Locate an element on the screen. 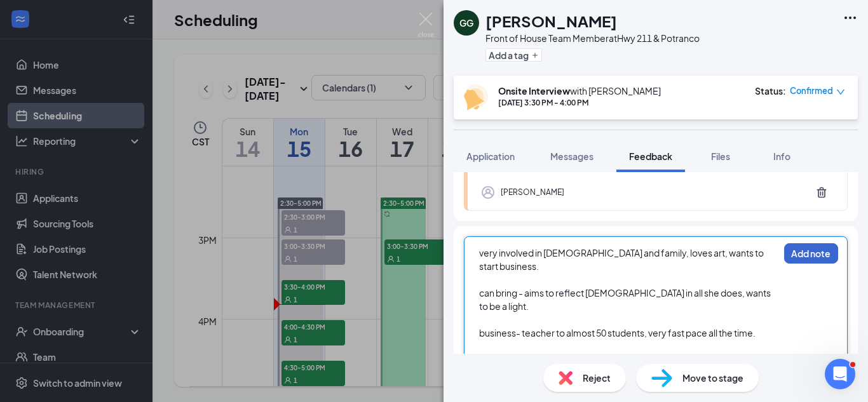  svg: Trash is located at coordinates (821, 192).